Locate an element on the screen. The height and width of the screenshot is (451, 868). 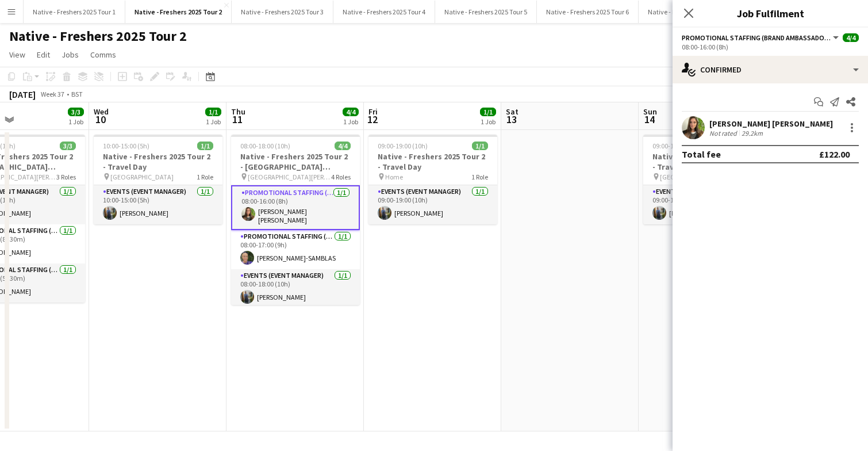
span: Thu is located at coordinates (238, 111).